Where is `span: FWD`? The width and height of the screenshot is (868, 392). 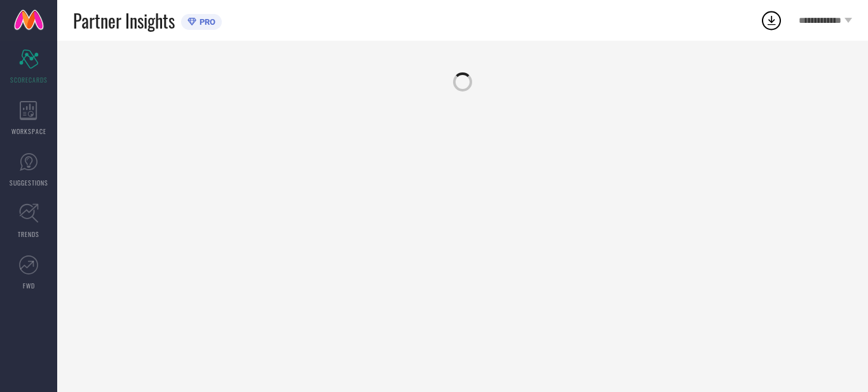
span: FWD is located at coordinates (28, 285).